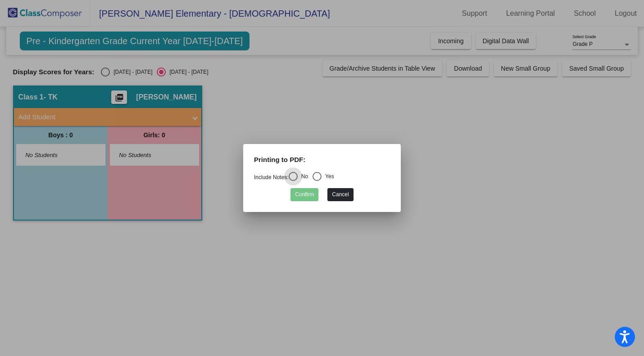  What do you see at coordinates (304, 195) in the screenshot?
I see `button: Confirm` at bounding box center [304, 195].